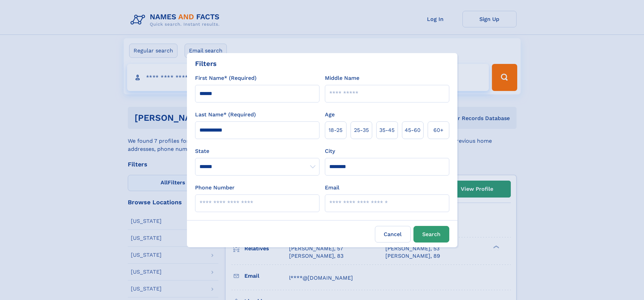  I want to click on span: 45‑60, so click(412, 131).